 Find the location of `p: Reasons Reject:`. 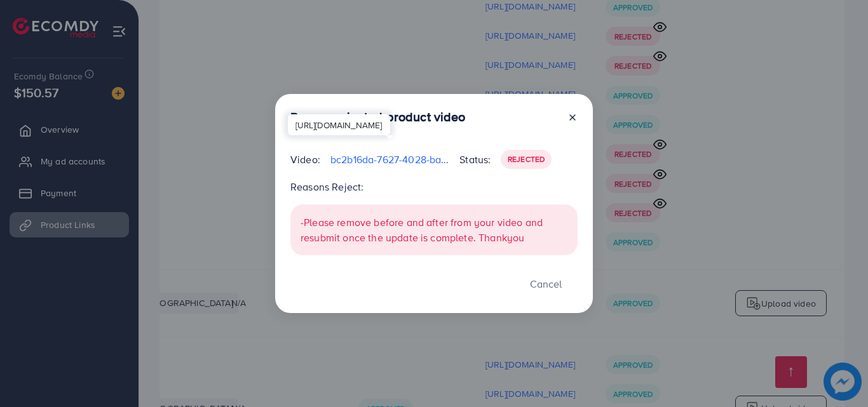

p: Reasons Reject: is located at coordinates (434, 187).